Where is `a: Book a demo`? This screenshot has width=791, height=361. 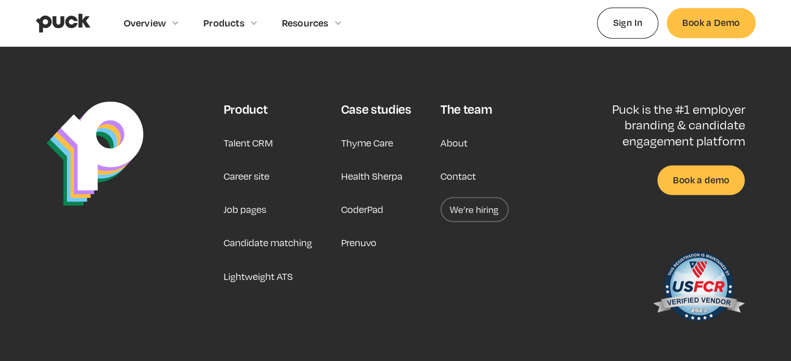
a: Book a demo is located at coordinates (701, 180).